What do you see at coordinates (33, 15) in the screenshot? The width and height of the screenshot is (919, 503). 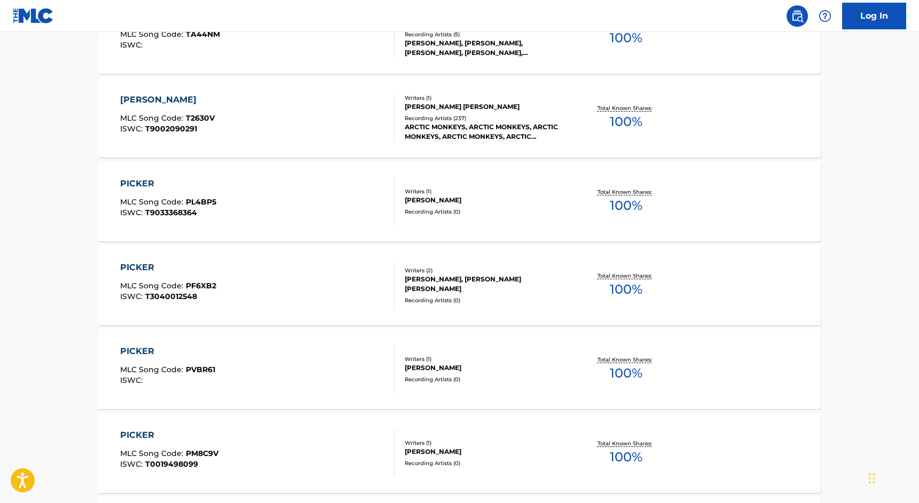 I see `img: MLC Logo` at bounding box center [33, 15].